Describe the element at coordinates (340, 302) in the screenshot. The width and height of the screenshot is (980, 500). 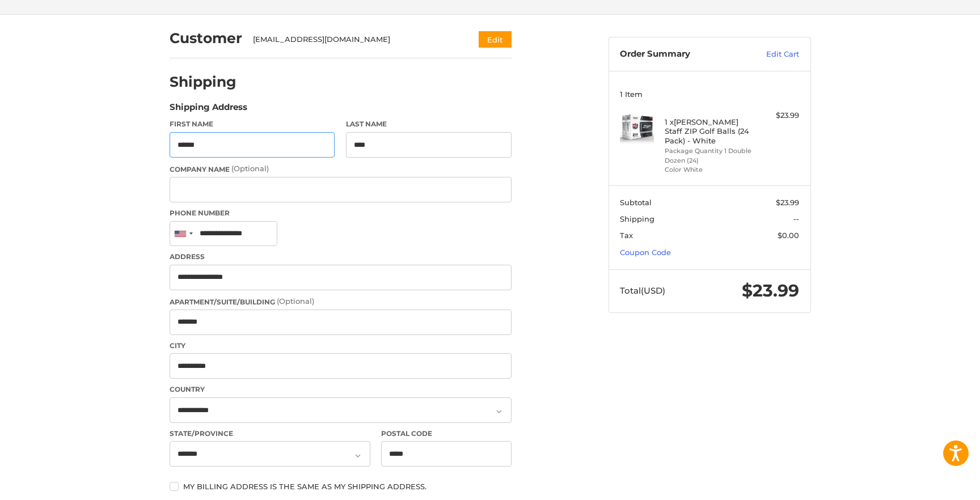
I see `label: Apartment/Suite/Building` at that location.